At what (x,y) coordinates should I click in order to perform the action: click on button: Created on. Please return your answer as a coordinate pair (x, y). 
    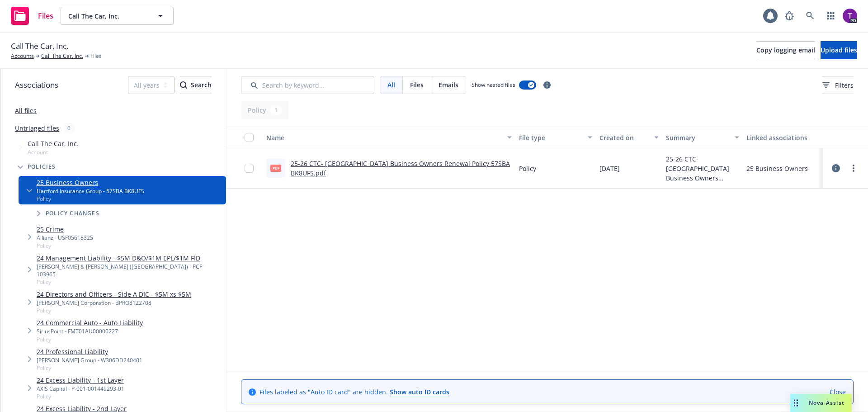
    Looking at the image, I should click on (629, 137).